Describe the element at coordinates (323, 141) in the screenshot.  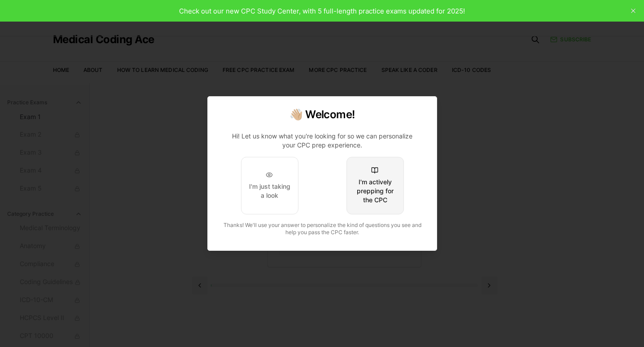
I see `p: Hi! Let us know what you're looking for so we can personalize your CPC prep experience.` at that location.